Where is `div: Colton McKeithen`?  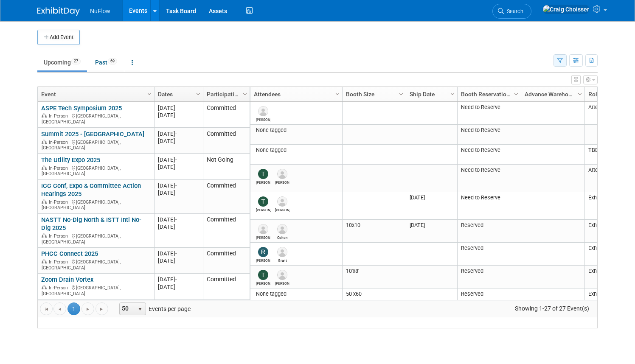 div: Colton McKeithen is located at coordinates (282, 237).